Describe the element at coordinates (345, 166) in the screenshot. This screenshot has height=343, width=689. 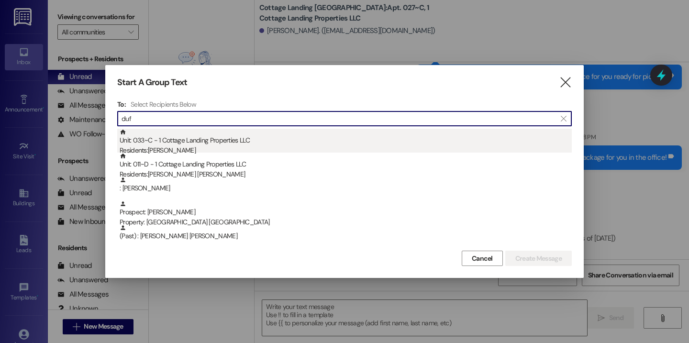
I see `div: Unit: 011~D - 1 Cottage Landing Properties LLC` at that location.